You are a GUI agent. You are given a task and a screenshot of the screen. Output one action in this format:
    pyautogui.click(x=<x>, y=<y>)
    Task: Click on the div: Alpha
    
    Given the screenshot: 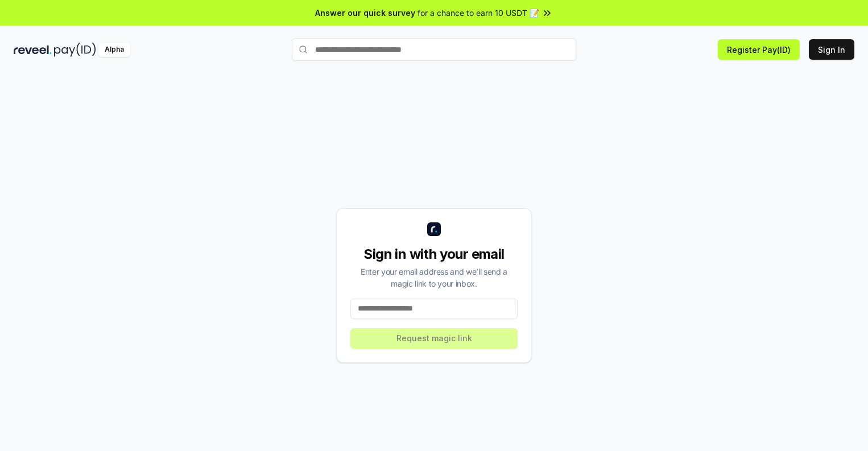 What is the action you would take?
    pyautogui.click(x=115, y=49)
    